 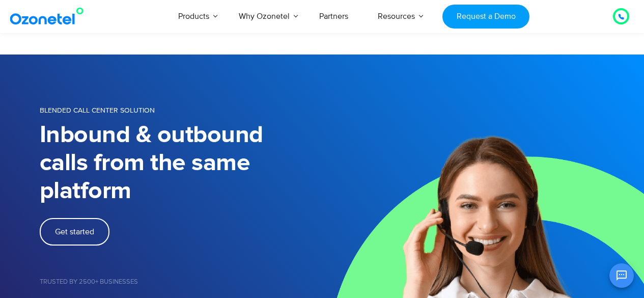 I want to click on span: Get started, so click(x=74, y=232).